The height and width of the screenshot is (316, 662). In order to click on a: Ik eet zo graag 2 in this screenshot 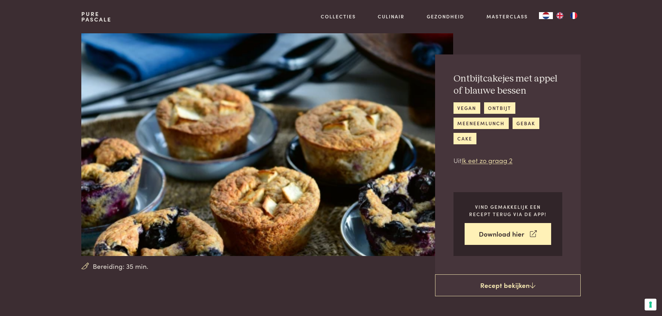, I will do `click(487, 160)`.